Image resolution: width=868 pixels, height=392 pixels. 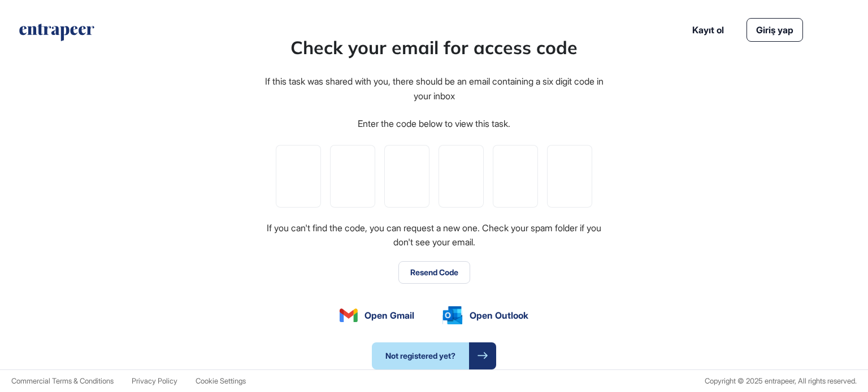 What do you see at coordinates (62, 381) in the screenshot?
I see `a: Commercial Terms & Conditions` at bounding box center [62, 381].